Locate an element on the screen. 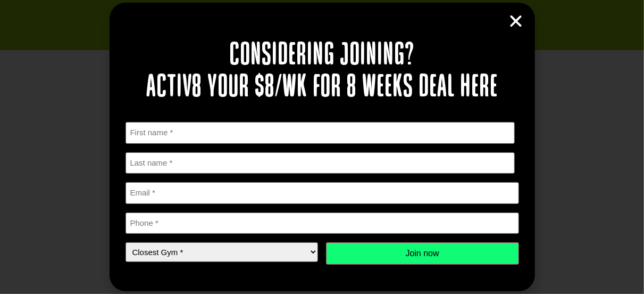 The height and width of the screenshot is (294, 644). input: Email * is located at coordinates (322, 193).